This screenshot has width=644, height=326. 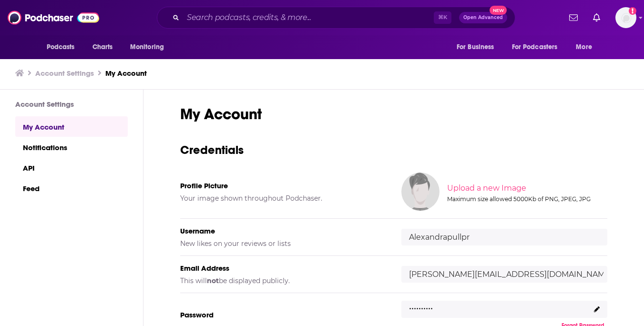 I want to click on span: More, so click(x=584, y=47).